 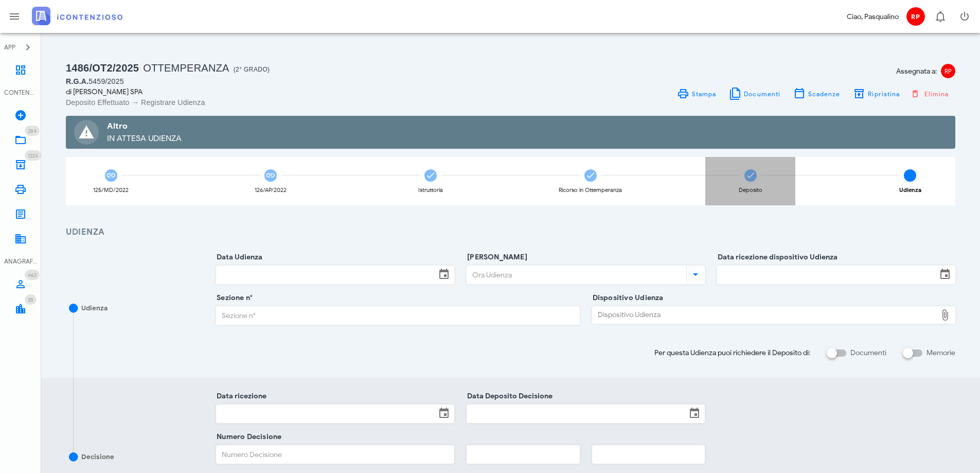 What do you see at coordinates (98, 457) in the screenshot?
I see `div: Decisione` at bounding box center [98, 457].